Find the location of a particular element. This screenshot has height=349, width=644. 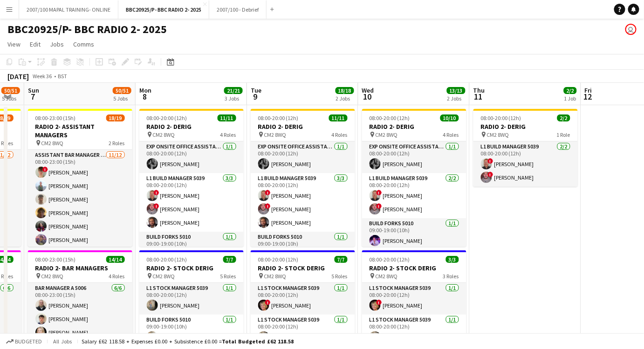

span: 3/3 is located at coordinates (452, 259).